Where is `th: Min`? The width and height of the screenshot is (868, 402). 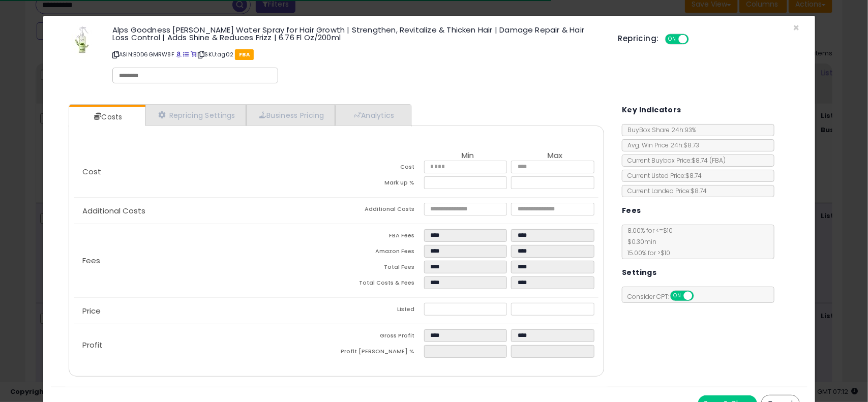 th: Min is located at coordinates (467, 156).